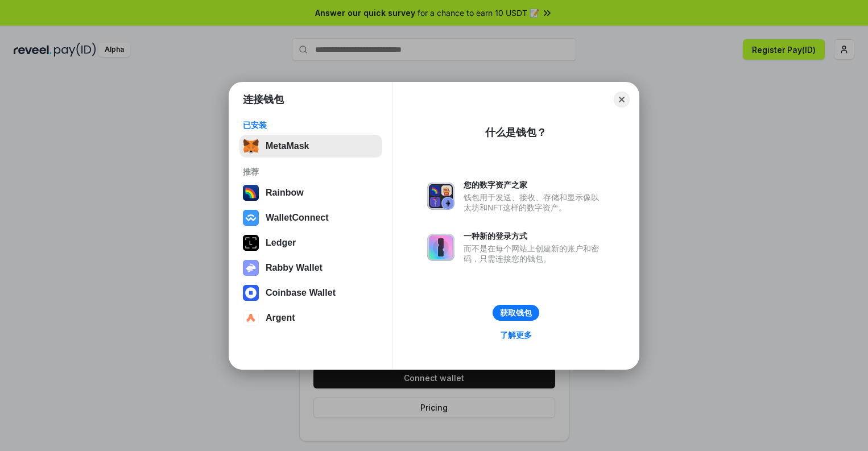 The image size is (868, 451). I want to click on h1: 连接钱包, so click(264, 99).